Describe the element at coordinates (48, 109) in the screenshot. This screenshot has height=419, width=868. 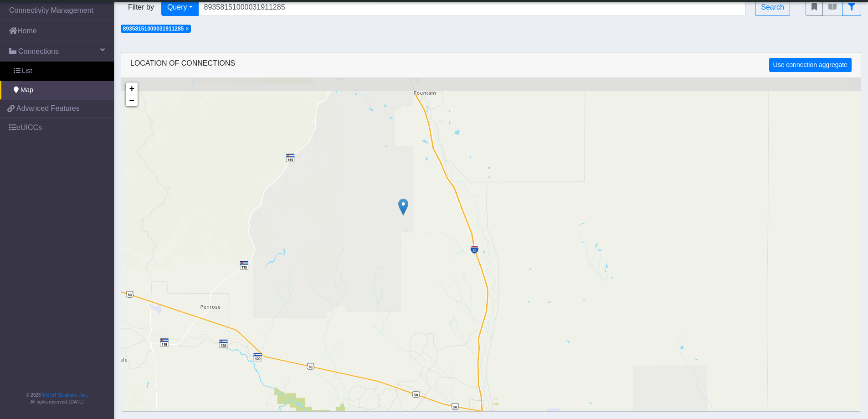
I see `span: Advanced Features` at that location.